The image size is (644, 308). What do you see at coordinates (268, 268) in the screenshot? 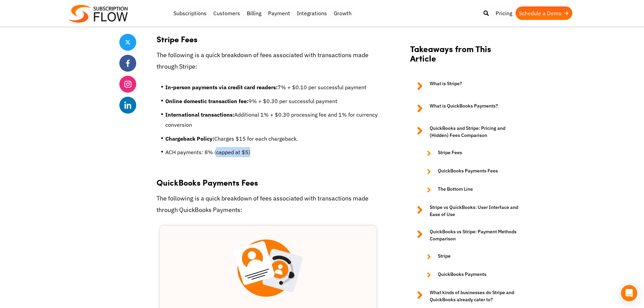
I see `img: blog-inner scetion` at bounding box center [268, 268].